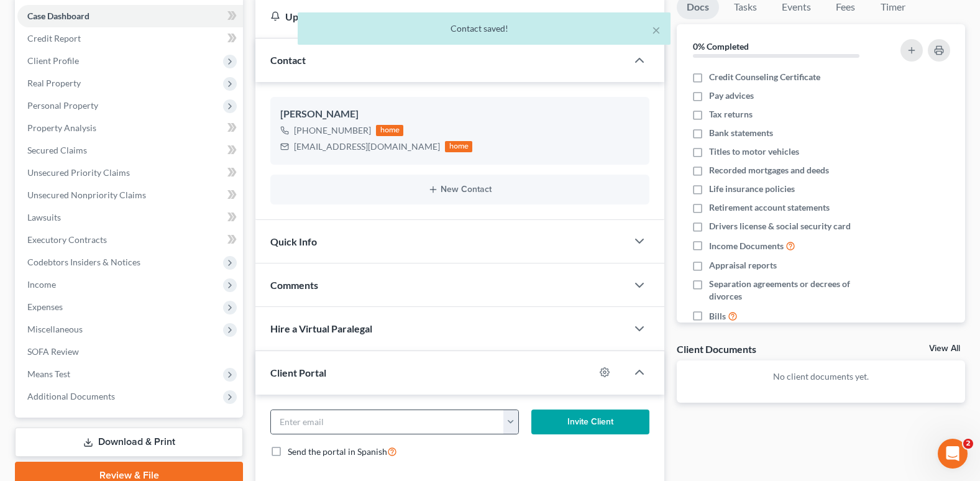 The image size is (980, 481). What do you see at coordinates (754, 152) in the screenshot?
I see `span: Titles to motor vehicles` at bounding box center [754, 152].